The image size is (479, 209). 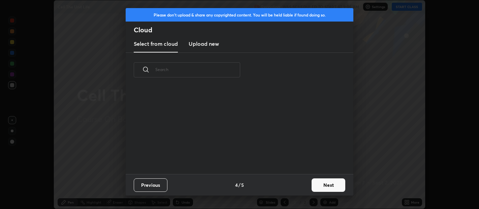 What do you see at coordinates (236, 185) in the screenshot?
I see `h4: 4` at bounding box center [236, 185].